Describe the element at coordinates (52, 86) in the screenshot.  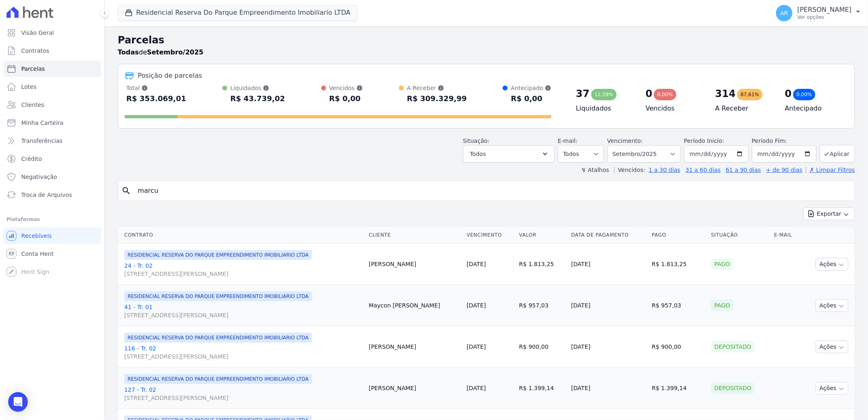
I see `a: Lotes` at that location.